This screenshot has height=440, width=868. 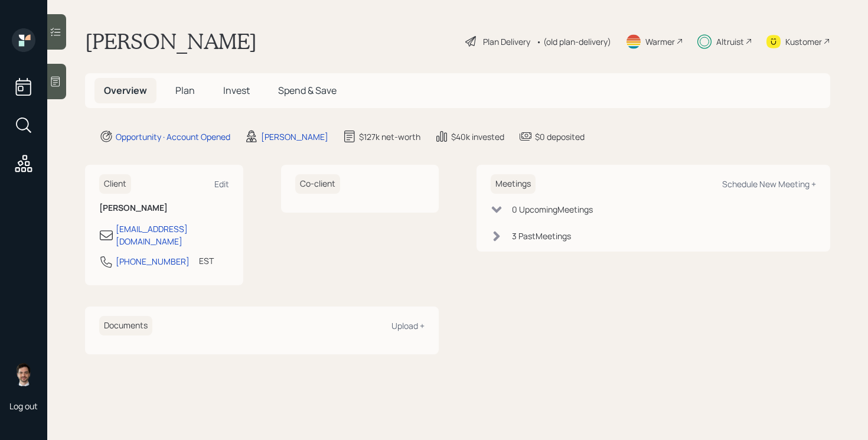 What do you see at coordinates (804, 42) in the screenshot?
I see `div: Kustomer` at bounding box center [804, 42].